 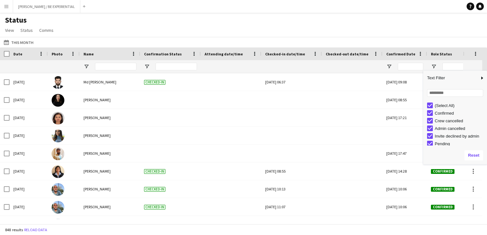 What do you see at coordinates (411, 67) in the screenshot?
I see `input: Confirmed Date Filter Input` at bounding box center [411, 67].